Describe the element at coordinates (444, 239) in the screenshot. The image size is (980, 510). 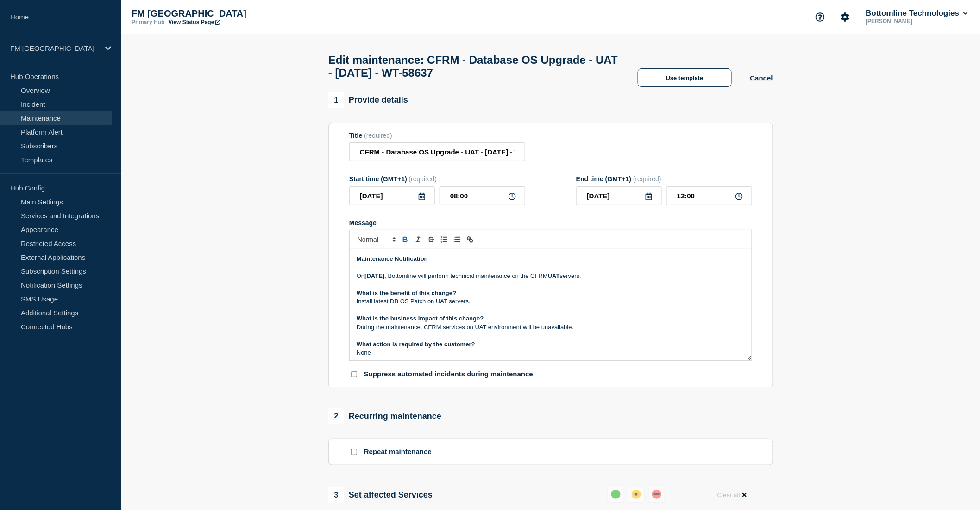
I see `button: Toggle ordered list` at that location.